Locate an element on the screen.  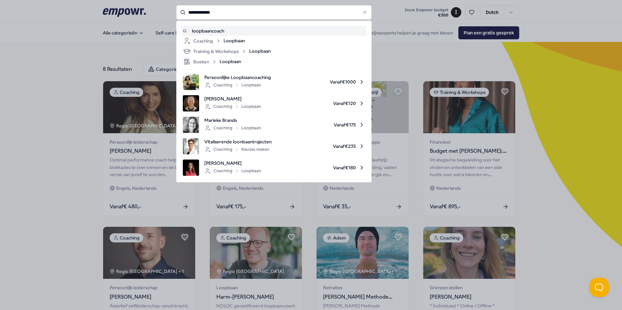
a: BoekenLoopbaan is located at coordinates (274, 62).